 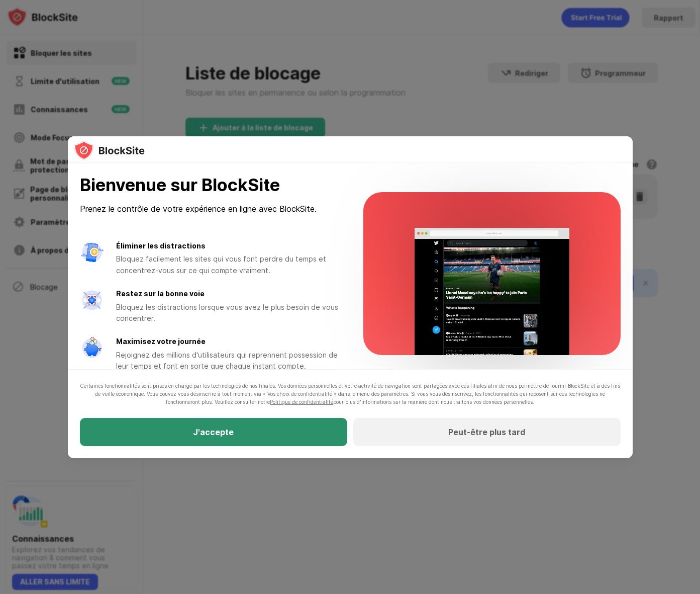 What do you see at coordinates (160, 293) in the screenshot?
I see `font: Restez sur la bonne voie` at bounding box center [160, 293].